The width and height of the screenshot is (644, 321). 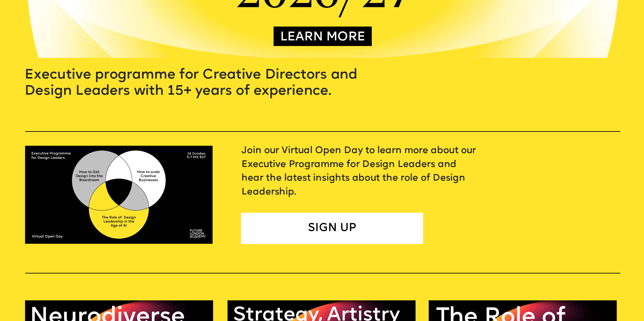 I want to click on label: EMAIL*, so click(x=84, y=14).